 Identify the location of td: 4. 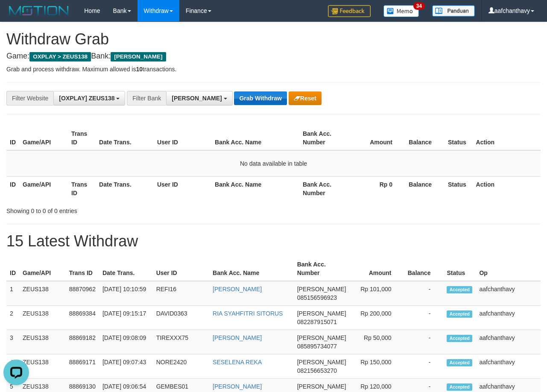
(13, 366).